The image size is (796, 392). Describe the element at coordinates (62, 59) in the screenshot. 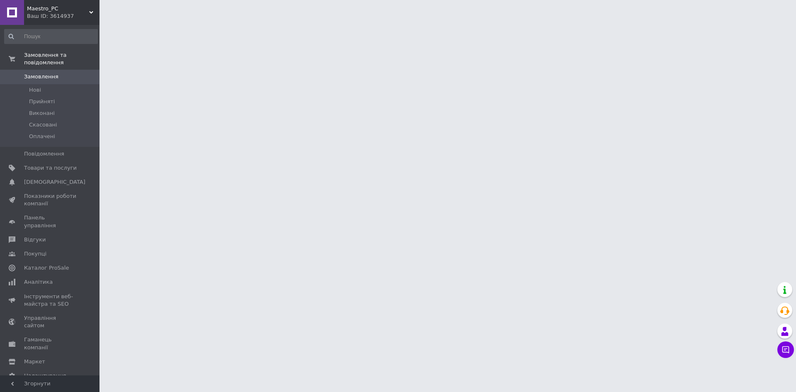

I see `span: Замовлення та повідомлення` at that location.